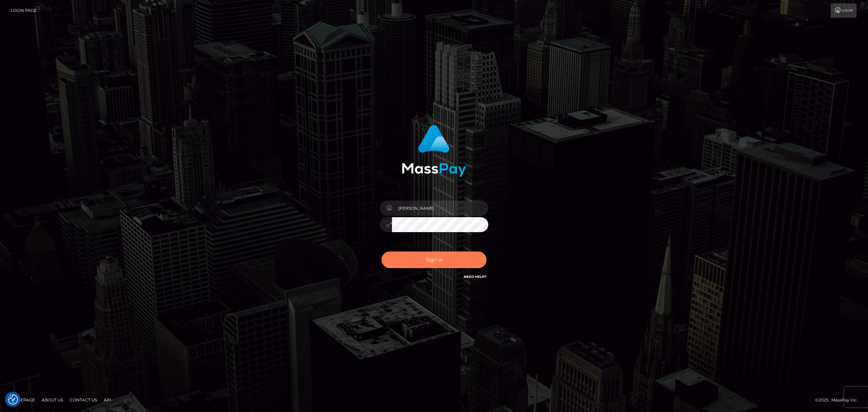 This screenshot has width=868, height=412. What do you see at coordinates (13, 400) in the screenshot?
I see `img: Revisit consent button` at bounding box center [13, 400].